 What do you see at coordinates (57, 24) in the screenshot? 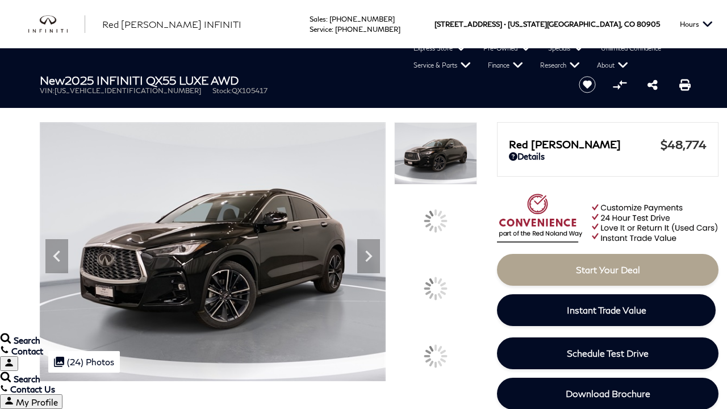
I see `a: infiniti` at bounding box center [57, 24].